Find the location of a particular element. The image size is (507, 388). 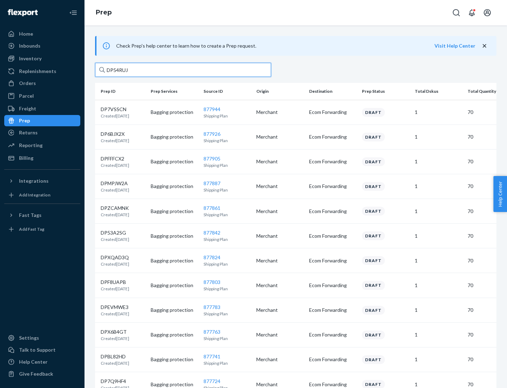

th: Origin is located at coordinates (280, 91).